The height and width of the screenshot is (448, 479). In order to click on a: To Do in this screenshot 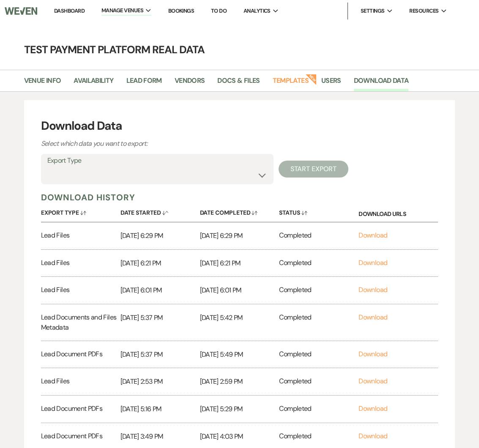, I will do `click(218, 11)`.